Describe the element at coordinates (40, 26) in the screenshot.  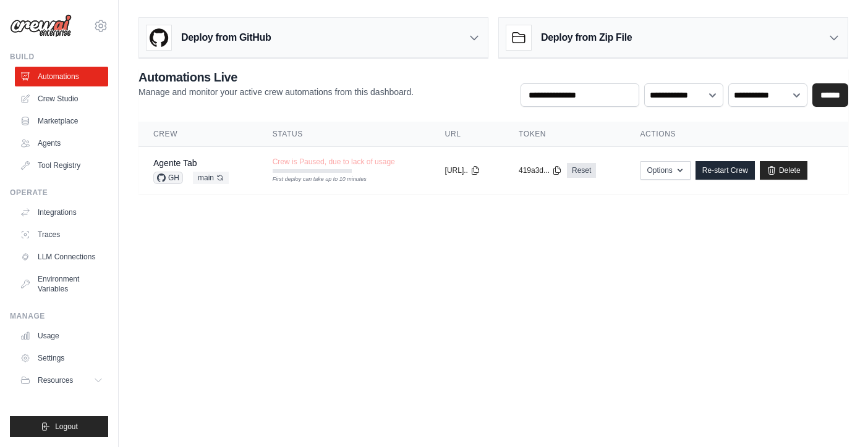
I see `img: Logo` at that location.